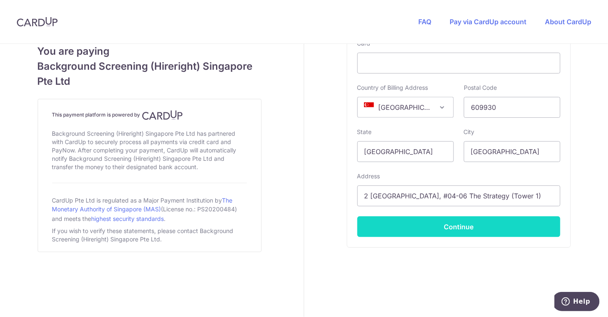 This screenshot has height=317, width=608. What do you see at coordinates (27, 10) in the screenshot?
I see `span: Help` at bounding box center [27, 10].